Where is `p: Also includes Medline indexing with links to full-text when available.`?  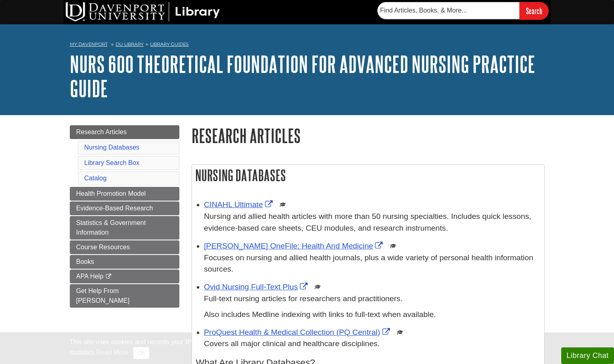 p: Also includes Medline indexing with links to full-text when available. is located at coordinates (372, 315).